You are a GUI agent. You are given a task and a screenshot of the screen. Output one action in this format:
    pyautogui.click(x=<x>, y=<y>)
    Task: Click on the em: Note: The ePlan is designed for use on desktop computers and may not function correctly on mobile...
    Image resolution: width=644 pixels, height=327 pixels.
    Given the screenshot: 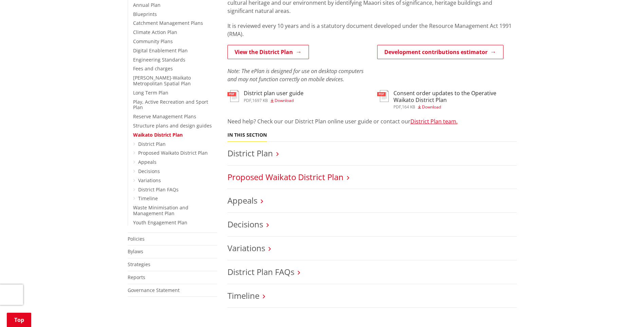 What is the action you would take?
    pyautogui.click(x=296, y=75)
    